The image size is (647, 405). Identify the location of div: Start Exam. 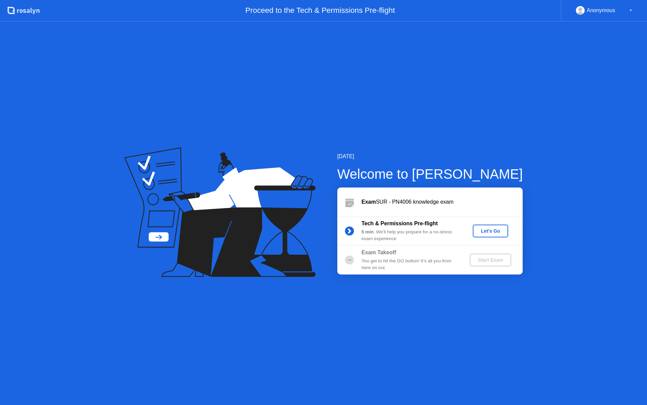
(491, 260).